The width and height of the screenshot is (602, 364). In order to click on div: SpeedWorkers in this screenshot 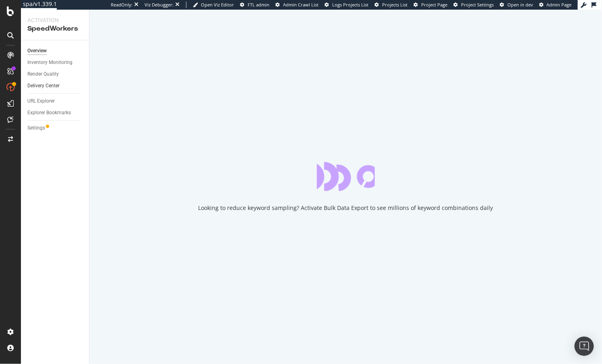, I will do `click(55, 29)`.